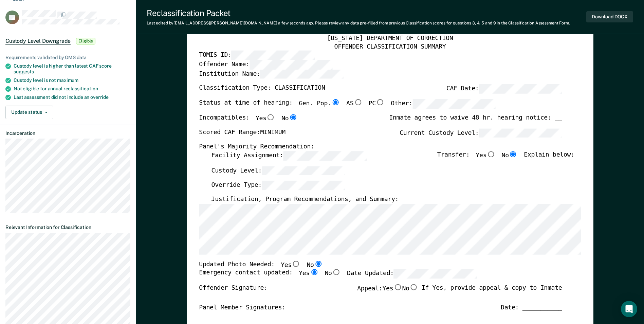 The height and width of the screenshot is (324, 644). Describe the element at coordinates (324, 156) in the screenshot. I see `input: Facility Assignment:` at that location.